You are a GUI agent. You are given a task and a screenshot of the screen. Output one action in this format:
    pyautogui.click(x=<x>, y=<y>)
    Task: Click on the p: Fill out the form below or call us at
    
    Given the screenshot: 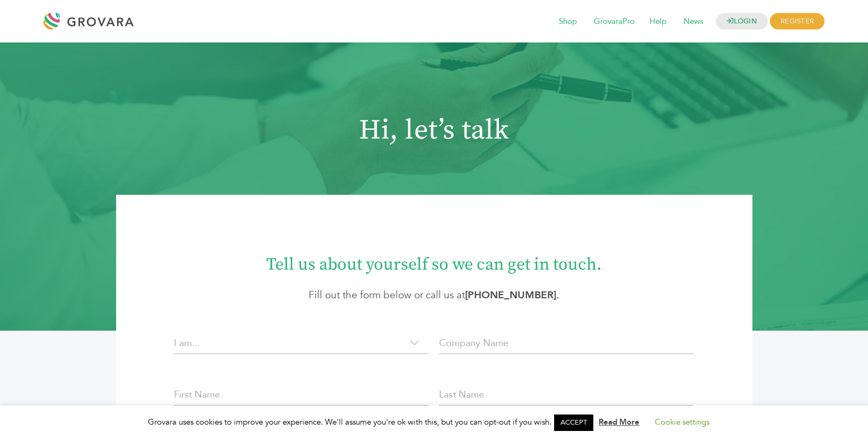 What is the action you would take?
    pyautogui.click(x=434, y=295)
    